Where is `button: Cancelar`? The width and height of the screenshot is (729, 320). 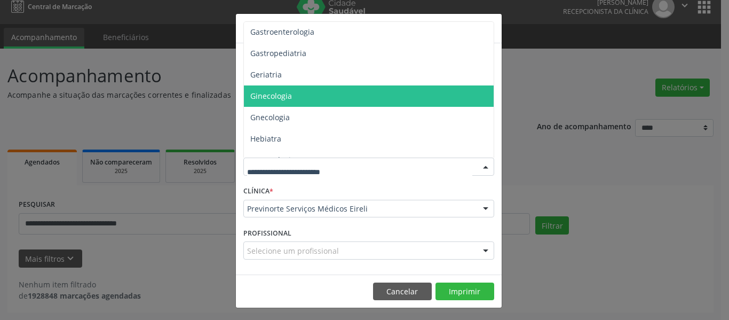
button: Cancelar is located at coordinates (403, 292).